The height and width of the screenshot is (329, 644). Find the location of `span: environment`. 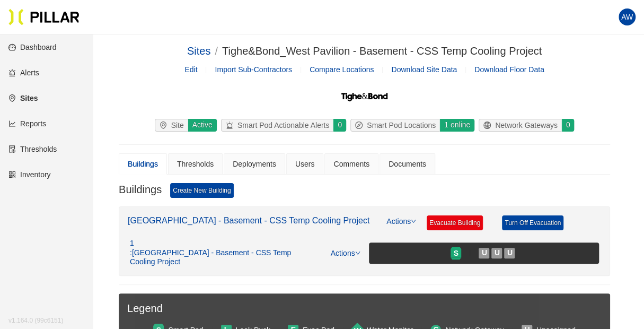

span: environment is located at coordinates (165, 125).